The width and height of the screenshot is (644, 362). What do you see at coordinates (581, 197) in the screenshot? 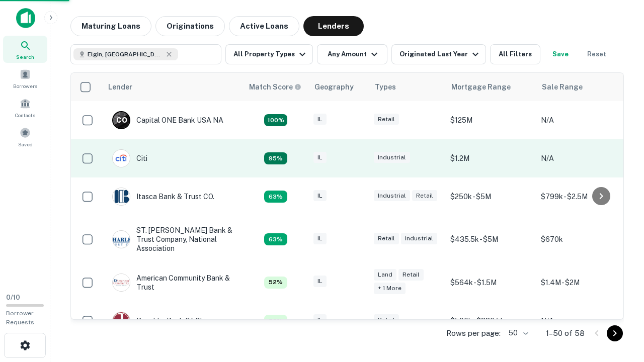
I see `td: $799k - $2.5M` at bounding box center [581, 197].